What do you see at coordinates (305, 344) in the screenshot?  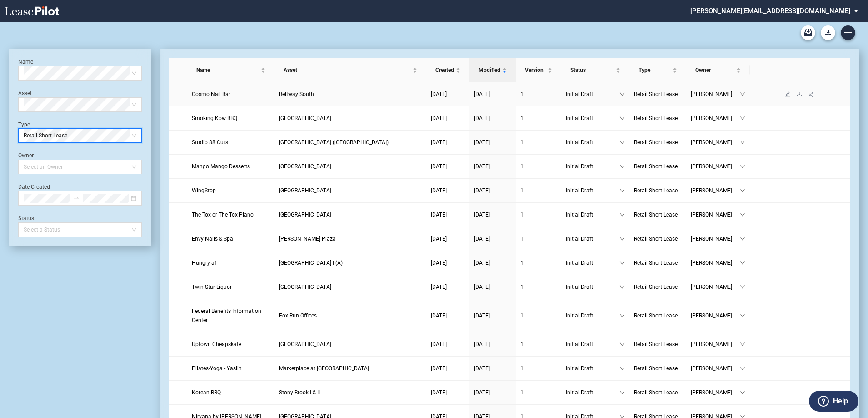 I see `span: Lakes Crossing` at bounding box center [305, 344].